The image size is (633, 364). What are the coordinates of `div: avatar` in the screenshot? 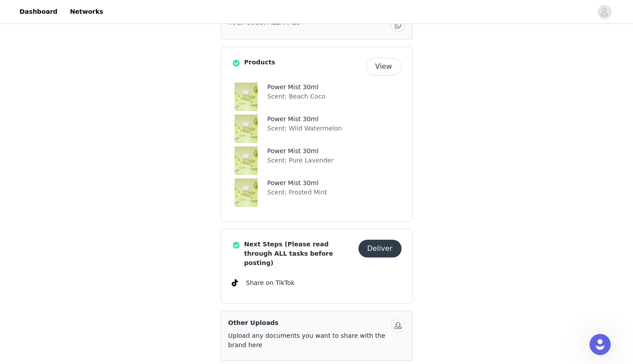 It's located at (604, 12).